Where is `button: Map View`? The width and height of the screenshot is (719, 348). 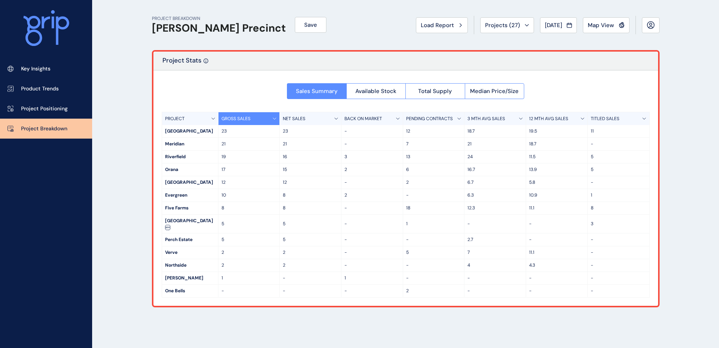 button: Map View is located at coordinates (606, 25).